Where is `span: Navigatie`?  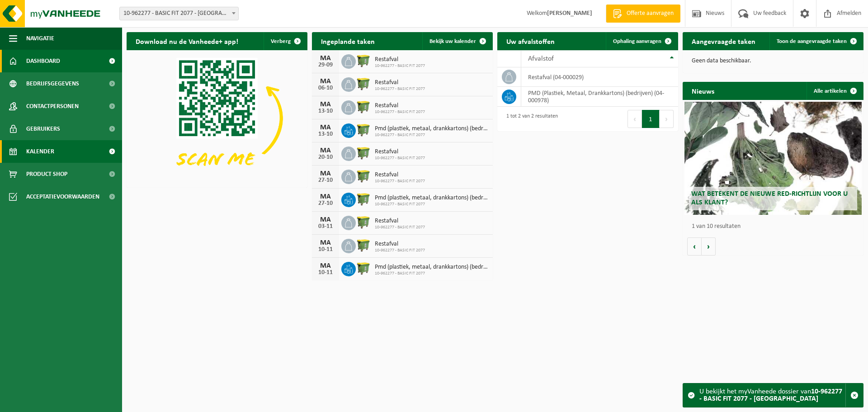 span: Navigatie is located at coordinates (40, 38).